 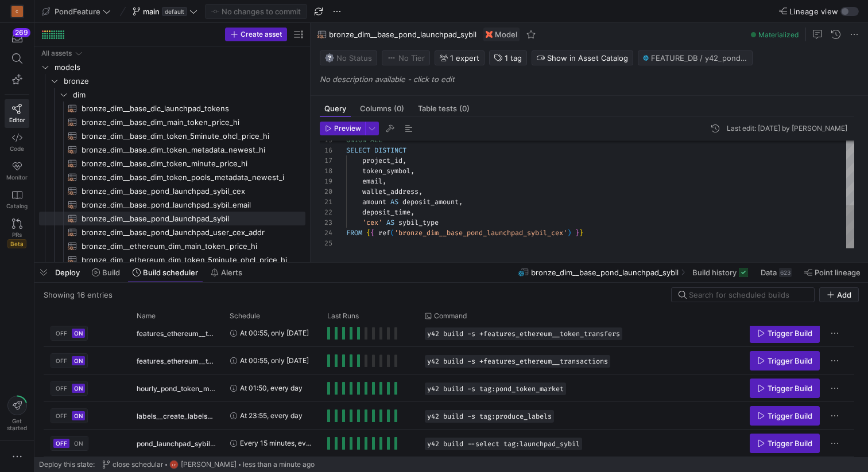 I want to click on span: email, so click(x=372, y=181).